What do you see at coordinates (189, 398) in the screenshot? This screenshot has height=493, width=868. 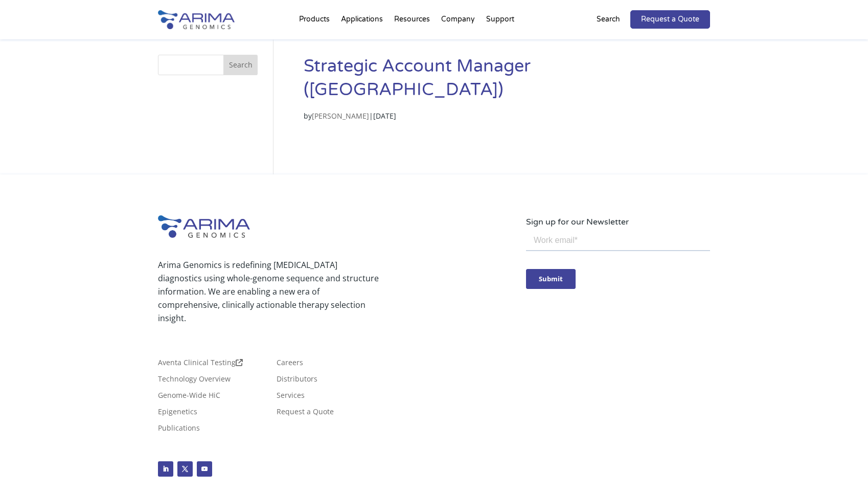 I see `a: Genome-Wide HiC` at bounding box center [189, 398].